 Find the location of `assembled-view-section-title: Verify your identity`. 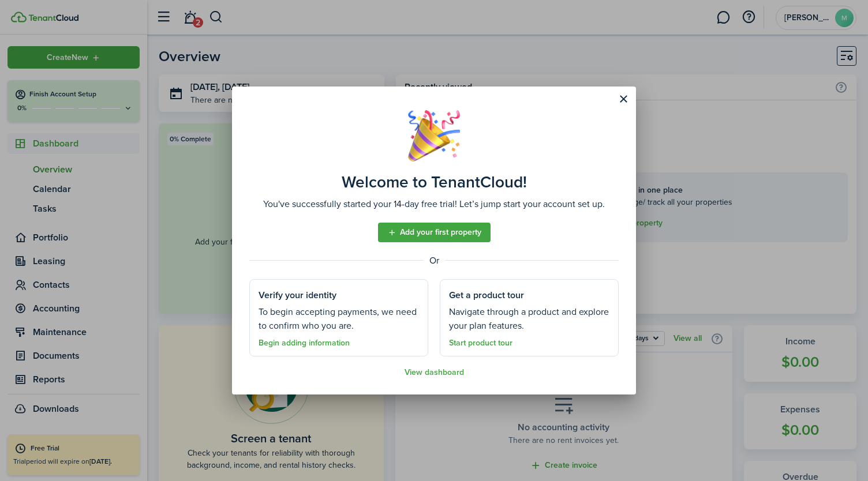

assembled-view-section-title: Verify your identity is located at coordinates (297, 295).